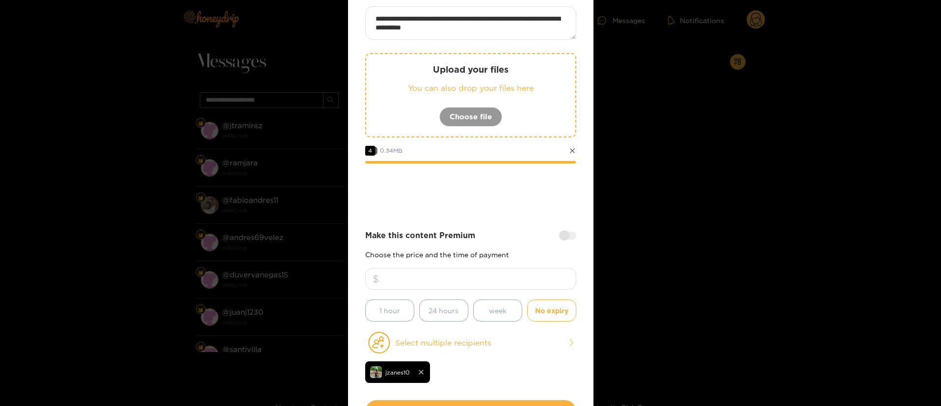 The image size is (941, 406). What do you see at coordinates (551, 310) in the screenshot?
I see `button: No expiry` at bounding box center [551, 310].